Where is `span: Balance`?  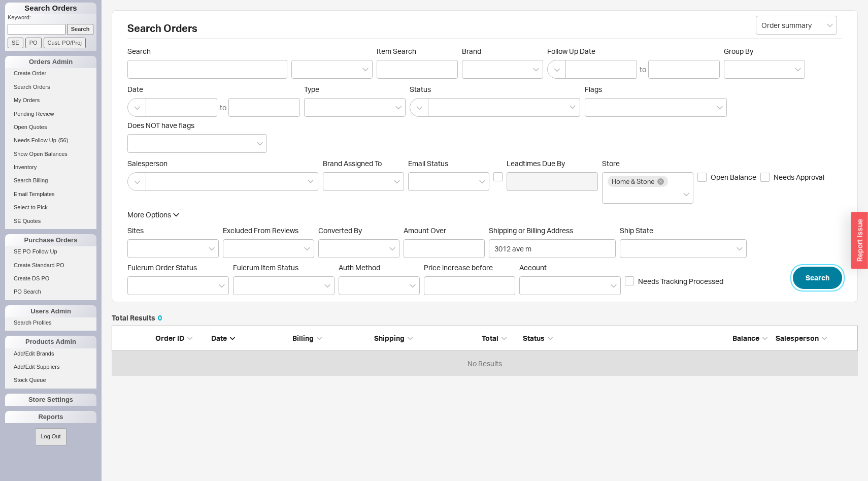
span: Balance is located at coordinates (746, 337).